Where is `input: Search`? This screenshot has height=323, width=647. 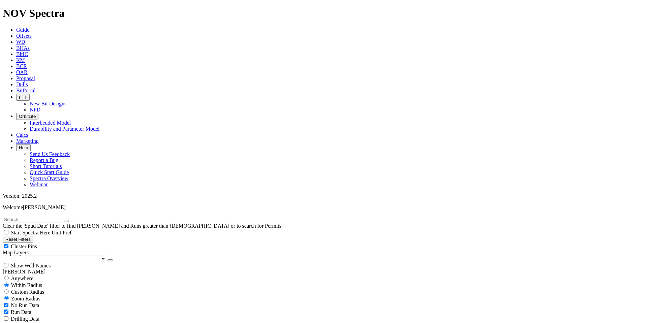 input: Search is located at coordinates (32, 219).